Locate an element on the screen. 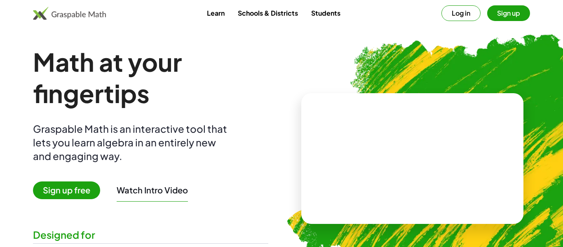 The height and width of the screenshot is (247, 563). a: Learn is located at coordinates (216, 13).